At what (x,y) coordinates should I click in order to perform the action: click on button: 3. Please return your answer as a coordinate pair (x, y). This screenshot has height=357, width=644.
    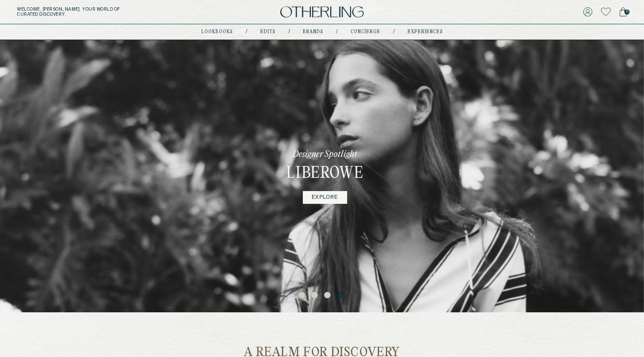
    Looking at the image, I should click on (328, 296).